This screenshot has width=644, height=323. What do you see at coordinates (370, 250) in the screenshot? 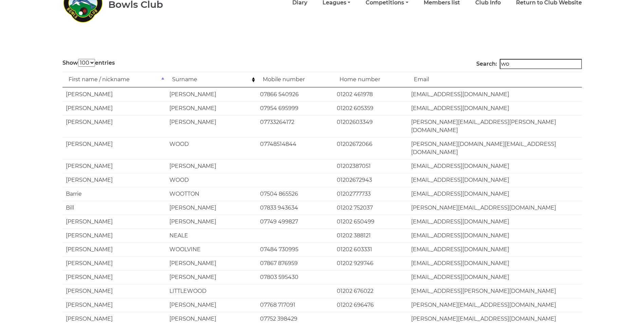
I see `td: 01202 603331` at bounding box center [370, 250].